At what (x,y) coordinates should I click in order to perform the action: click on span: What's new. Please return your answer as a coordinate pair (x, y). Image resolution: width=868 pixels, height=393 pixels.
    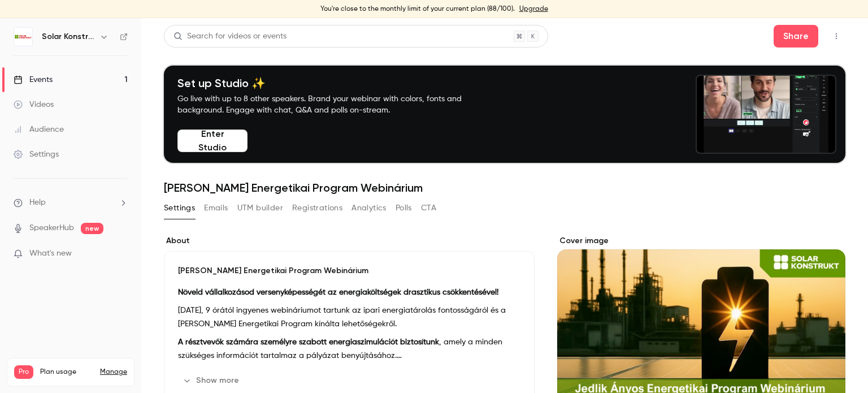
    Looking at the image, I should click on (51, 254).